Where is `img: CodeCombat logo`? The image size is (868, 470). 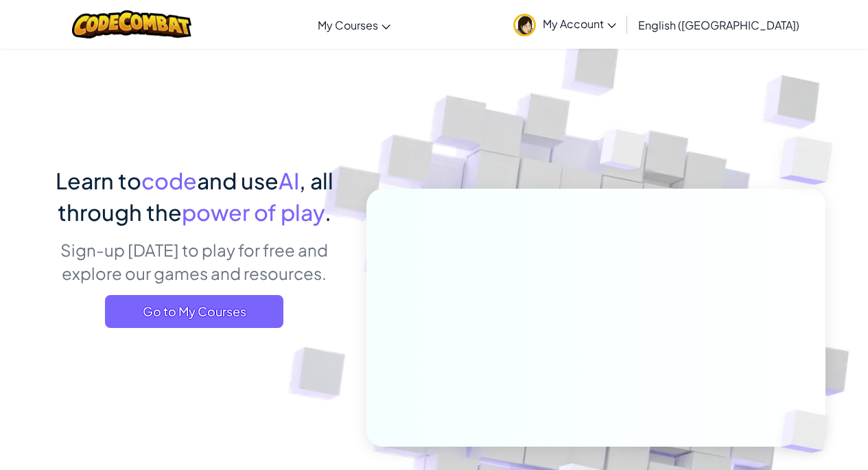 img: CodeCombat logo is located at coordinates (132, 24).